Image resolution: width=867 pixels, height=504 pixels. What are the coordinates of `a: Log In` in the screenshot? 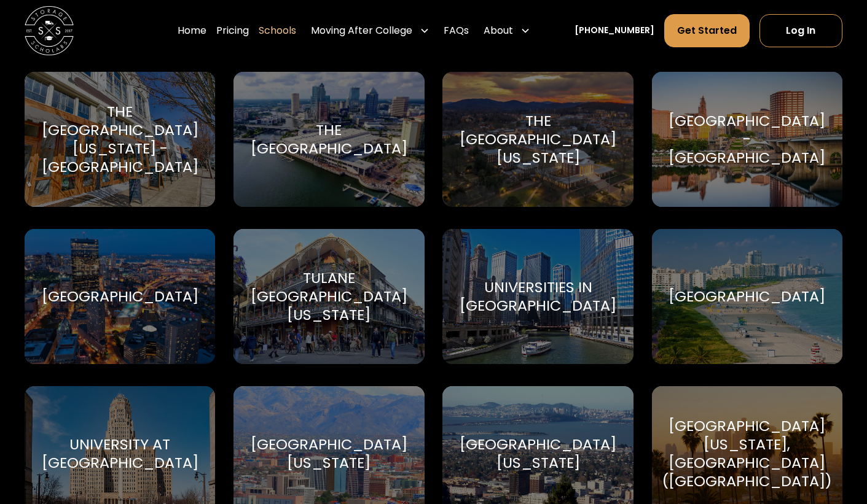 It's located at (801, 31).